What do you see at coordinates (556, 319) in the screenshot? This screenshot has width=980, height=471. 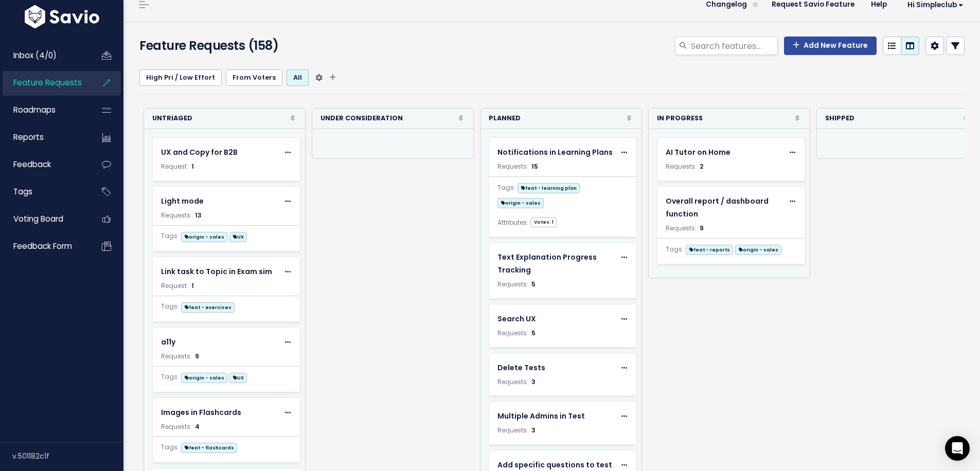 I see `a: Search UX` at bounding box center [556, 319].